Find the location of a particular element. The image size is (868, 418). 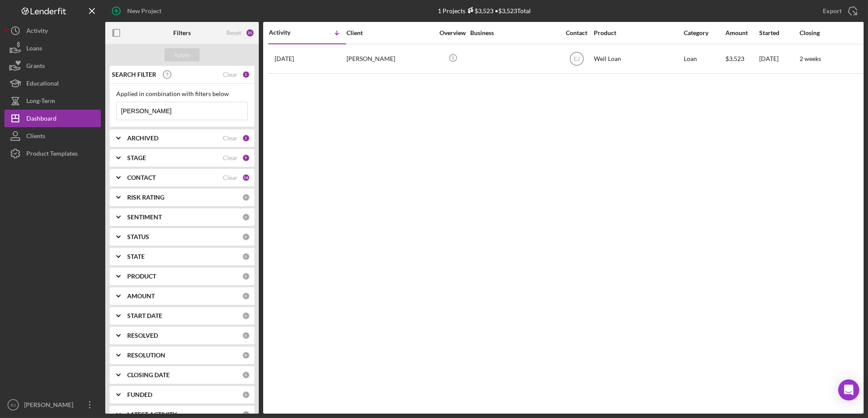

div: Category is located at coordinates (704, 33).